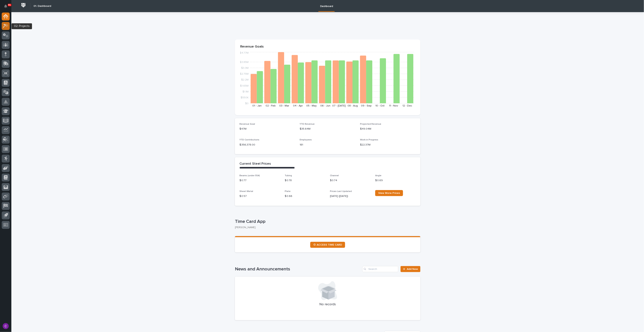  I want to click on p: $ 0.78, so click(305, 181).